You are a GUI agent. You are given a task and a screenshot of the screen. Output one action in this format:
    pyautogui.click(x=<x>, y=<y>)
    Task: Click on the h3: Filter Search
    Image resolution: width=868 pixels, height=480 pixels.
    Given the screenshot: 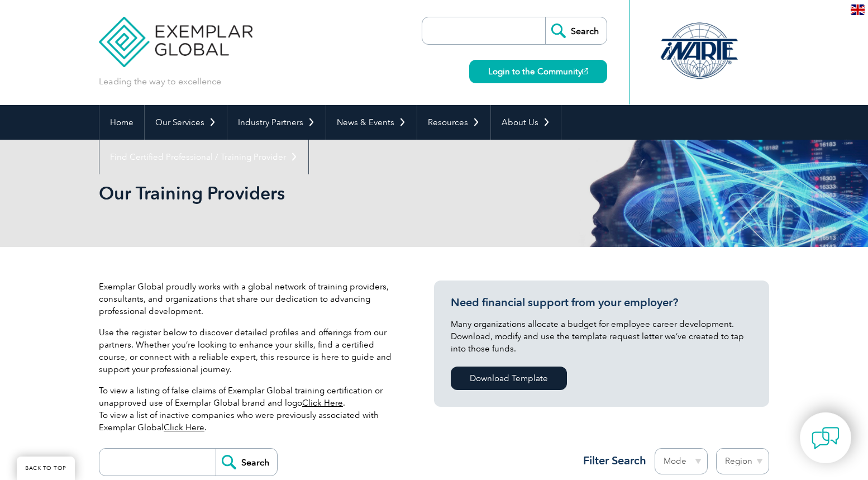 What is the action you would take?
    pyautogui.click(x=611, y=460)
    